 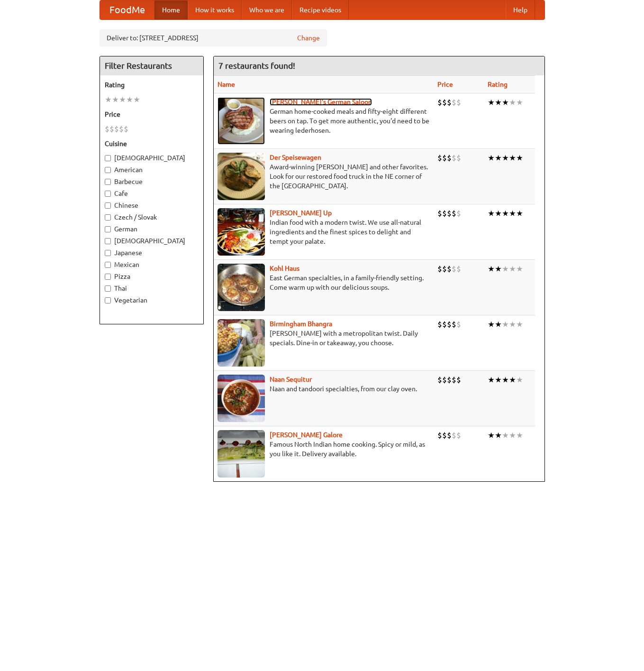 What do you see at coordinates (241, 288) in the screenshot?
I see `img: kohlhaus.jpg` at bounding box center [241, 288].